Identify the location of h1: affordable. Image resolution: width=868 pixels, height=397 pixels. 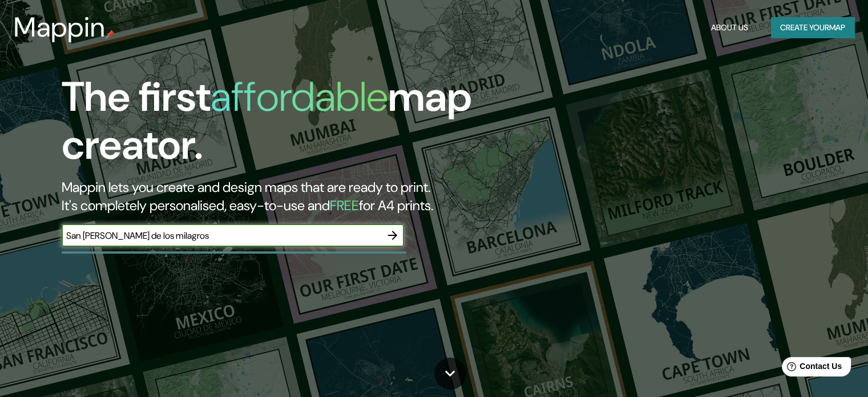
(299, 97).